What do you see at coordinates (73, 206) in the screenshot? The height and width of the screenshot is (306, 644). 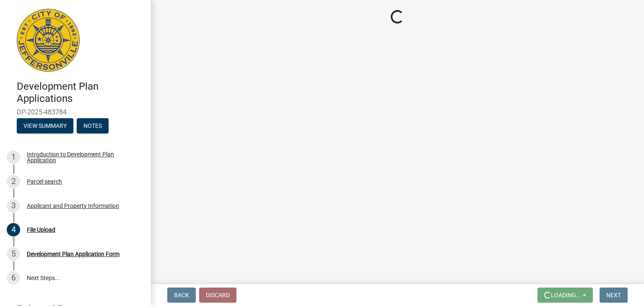 I see `div: Applicant and Property Information` at bounding box center [73, 206].